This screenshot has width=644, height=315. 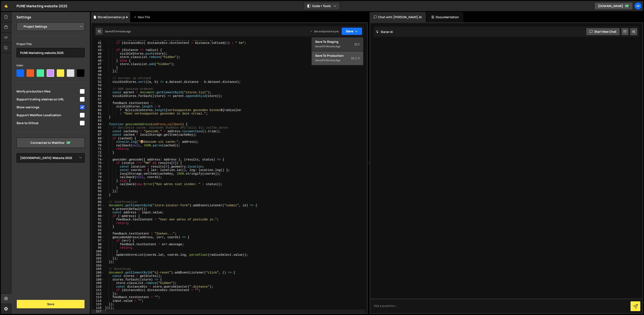 What do you see at coordinates (98, 185) in the screenshot?
I see `div: 81` at bounding box center [98, 185].